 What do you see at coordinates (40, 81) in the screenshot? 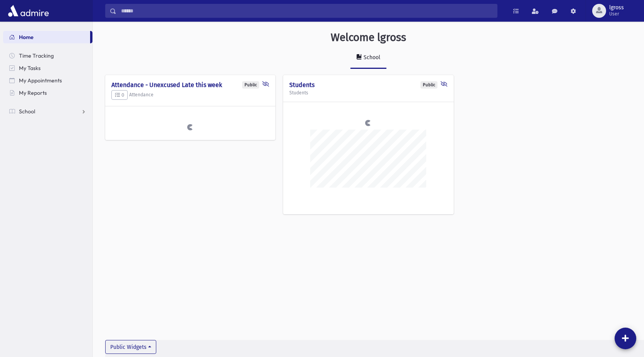
I see `span: My Appointments` at bounding box center [40, 81].